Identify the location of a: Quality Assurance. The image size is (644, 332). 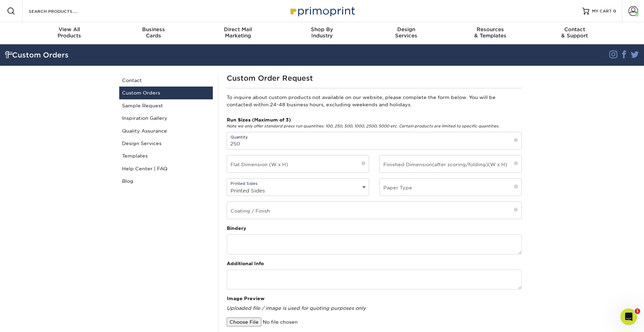
(166, 131).